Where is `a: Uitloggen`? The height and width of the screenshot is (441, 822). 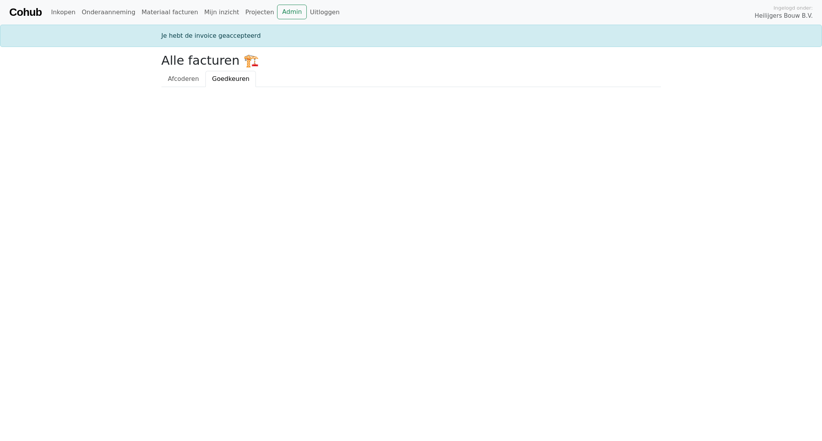 a: Uitloggen is located at coordinates (325, 12).